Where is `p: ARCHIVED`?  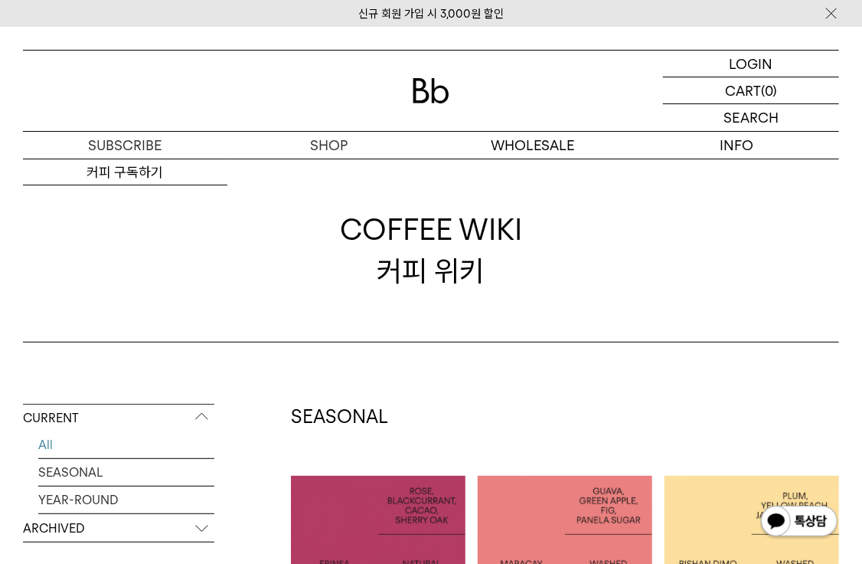 p: ARCHIVED is located at coordinates (119, 528).